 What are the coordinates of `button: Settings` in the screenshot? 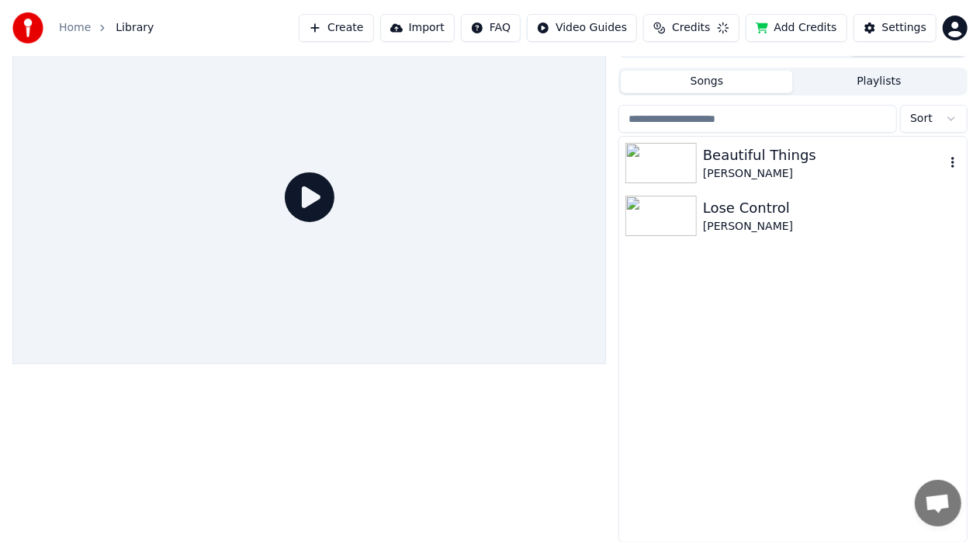 It's located at (895, 27).